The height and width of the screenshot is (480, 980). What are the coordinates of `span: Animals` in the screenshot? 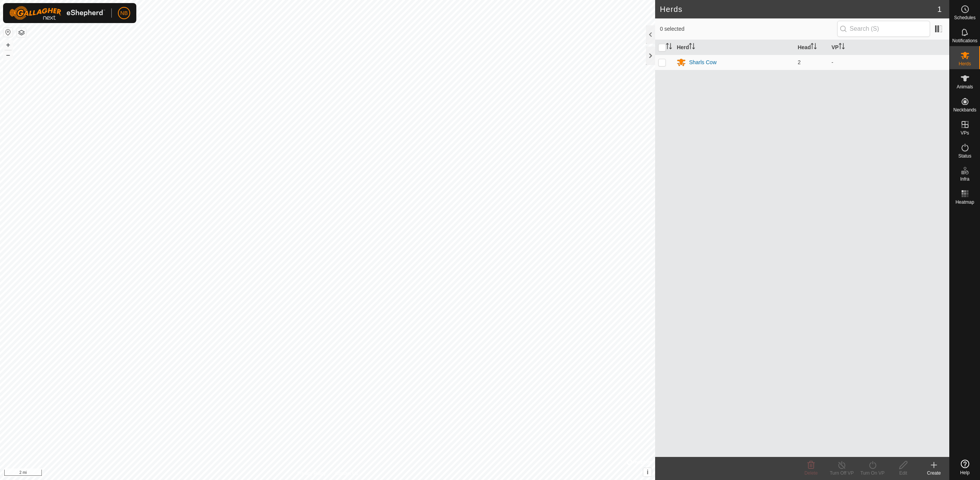 It's located at (965, 86).